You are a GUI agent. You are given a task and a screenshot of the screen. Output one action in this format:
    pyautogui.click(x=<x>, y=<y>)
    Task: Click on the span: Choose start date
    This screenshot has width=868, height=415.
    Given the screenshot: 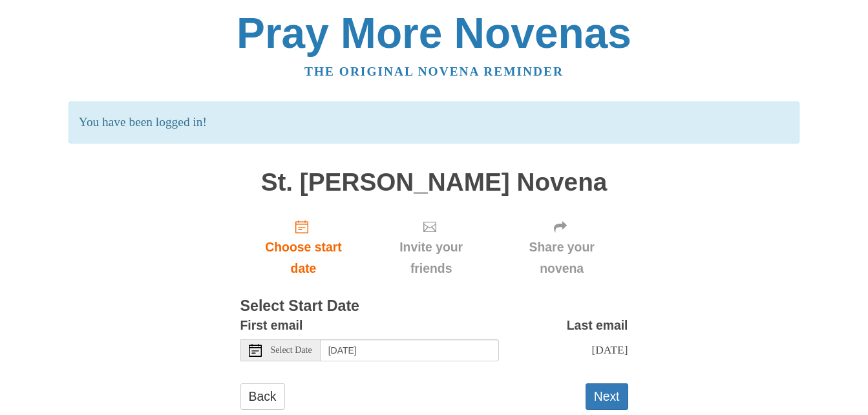 What is the action you would take?
    pyautogui.click(x=304, y=258)
    